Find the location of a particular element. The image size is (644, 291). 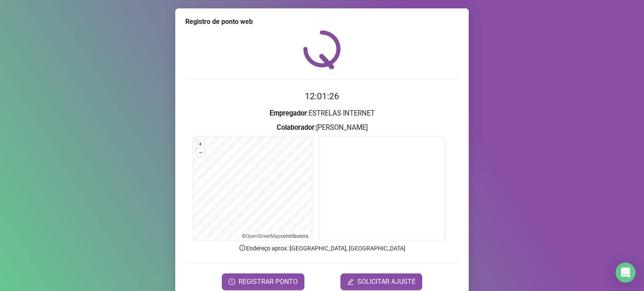

span: SOLICITAR AJUSTE is located at coordinates (386, 282).